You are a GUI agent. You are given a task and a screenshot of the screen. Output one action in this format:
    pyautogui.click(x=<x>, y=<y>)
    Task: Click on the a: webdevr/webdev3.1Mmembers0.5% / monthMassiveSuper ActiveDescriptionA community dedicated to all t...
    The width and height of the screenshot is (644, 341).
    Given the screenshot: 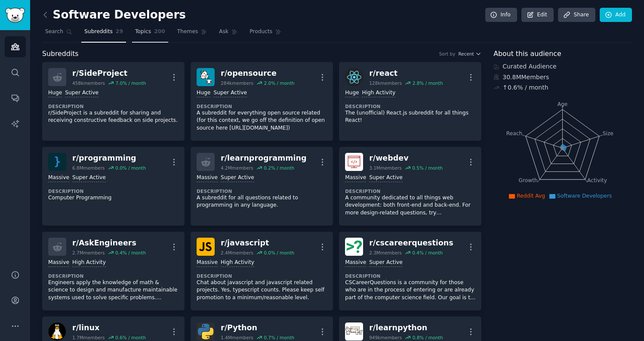 What is the action you would take?
    pyautogui.click(x=410, y=186)
    